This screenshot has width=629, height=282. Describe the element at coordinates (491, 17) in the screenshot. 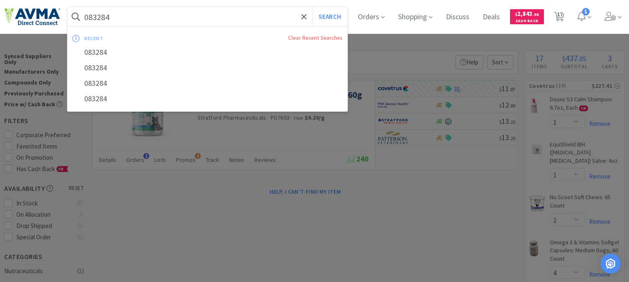

I see `a: Deals` at that location.